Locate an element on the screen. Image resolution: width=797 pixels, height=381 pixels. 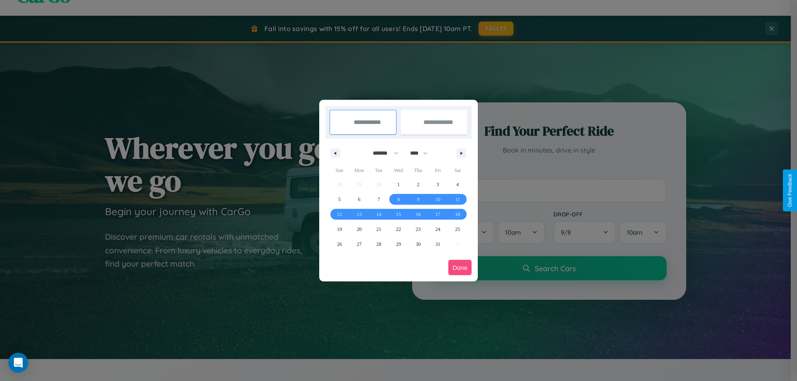
span: 27 is located at coordinates (359, 244).